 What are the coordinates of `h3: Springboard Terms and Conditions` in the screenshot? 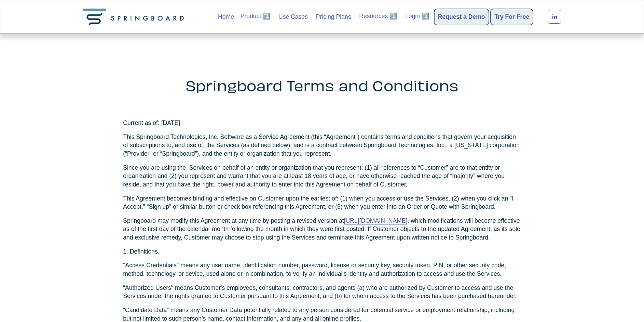 It's located at (322, 85).